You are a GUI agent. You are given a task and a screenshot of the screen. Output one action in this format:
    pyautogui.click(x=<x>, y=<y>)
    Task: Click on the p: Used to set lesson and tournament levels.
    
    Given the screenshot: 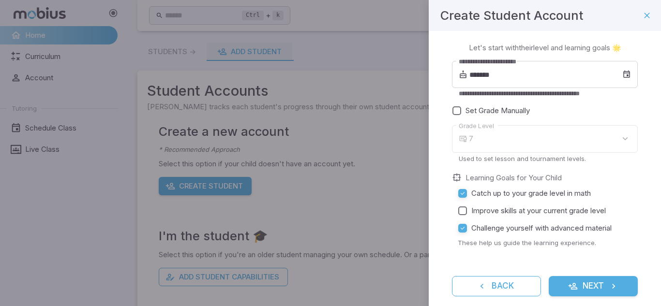 What is the action you would take?
    pyautogui.click(x=545, y=159)
    